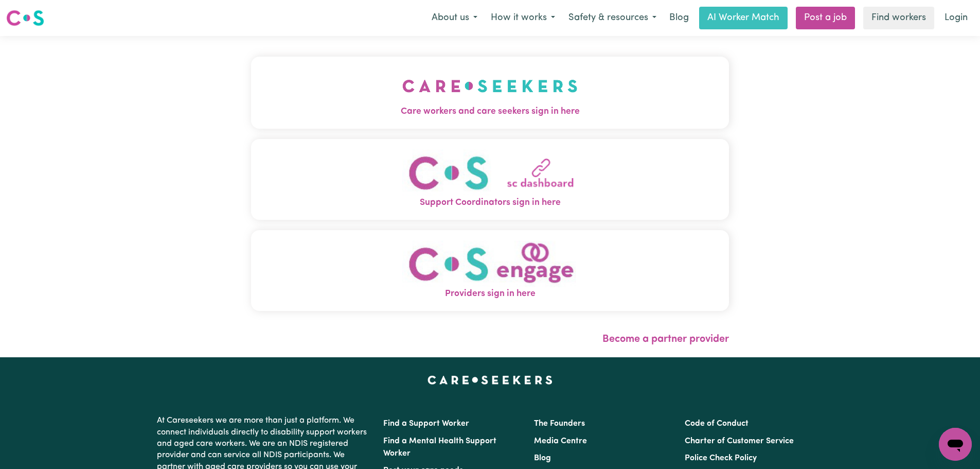 Image resolution: width=980 pixels, height=469 pixels. I want to click on button: Providers sign in here, so click(490, 270).